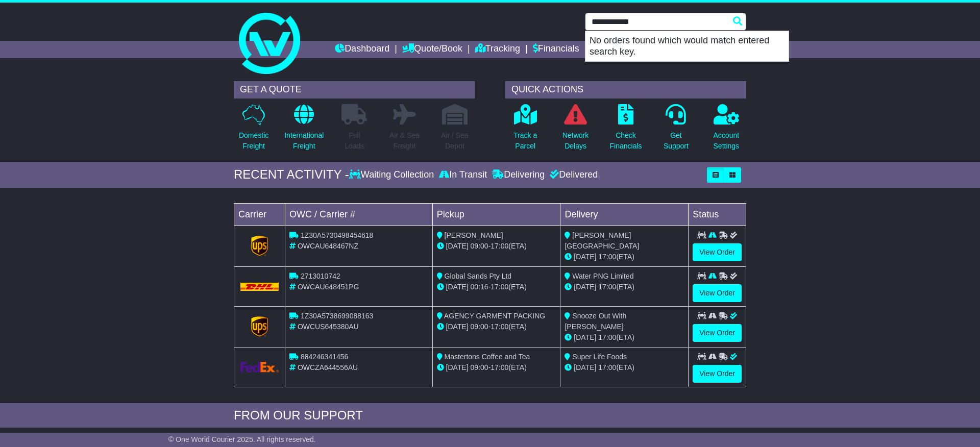 This screenshot has width=980, height=447. What do you see at coordinates (687, 46) in the screenshot?
I see `p: No orders found which would match entered search key.` at bounding box center [687, 46].